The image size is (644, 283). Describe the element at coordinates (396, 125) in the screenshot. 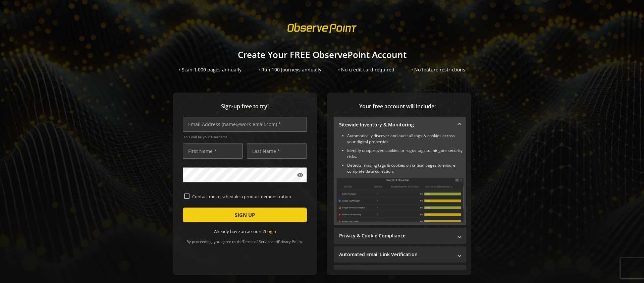

I see `mat-panel-title: Sitewide Inventory & Monitoring` at that location.